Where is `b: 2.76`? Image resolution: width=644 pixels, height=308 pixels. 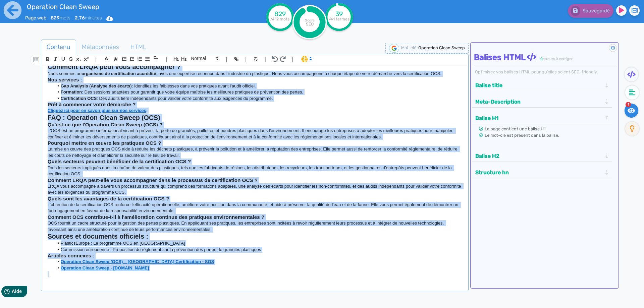
b: 2.76 is located at coordinates (80, 18).